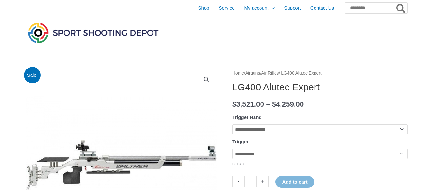 The image size is (434, 190). I want to click on span: Sale!, so click(32, 75).